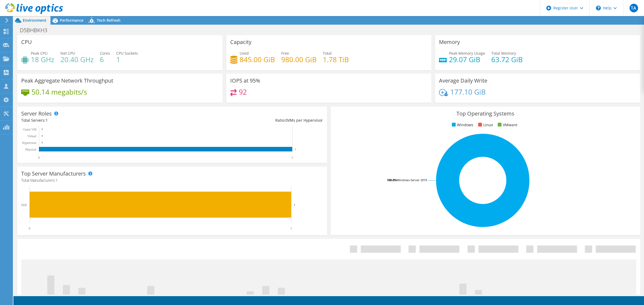  What do you see at coordinates (42, 60) in the screenshot?
I see `h4: 18 GHz` at bounding box center [42, 60].